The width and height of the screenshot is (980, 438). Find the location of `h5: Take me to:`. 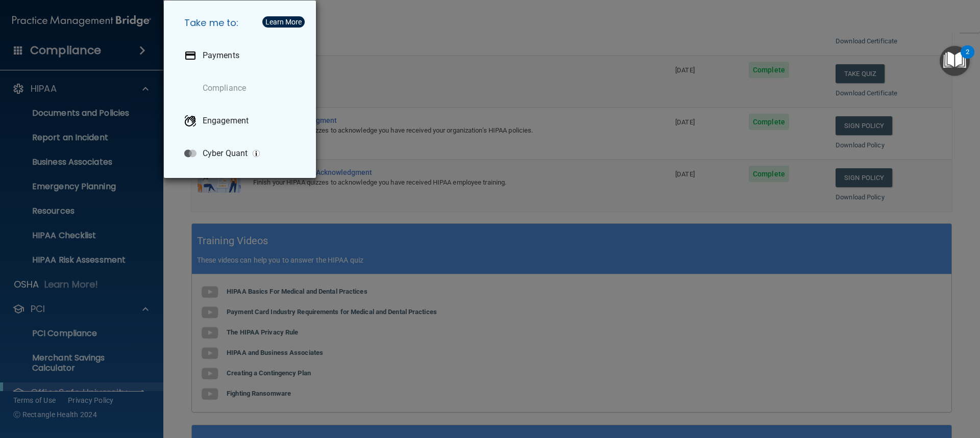

h5: Take me to: is located at coordinates (242, 23).